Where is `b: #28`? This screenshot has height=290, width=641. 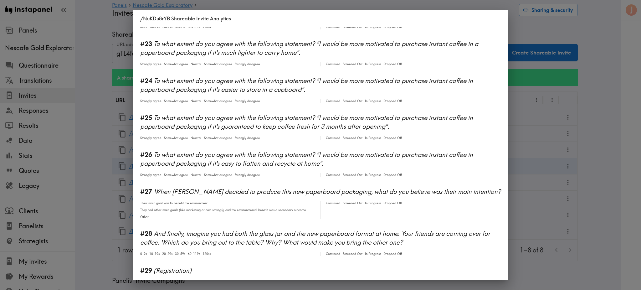 b: #28 is located at coordinates (146, 233).